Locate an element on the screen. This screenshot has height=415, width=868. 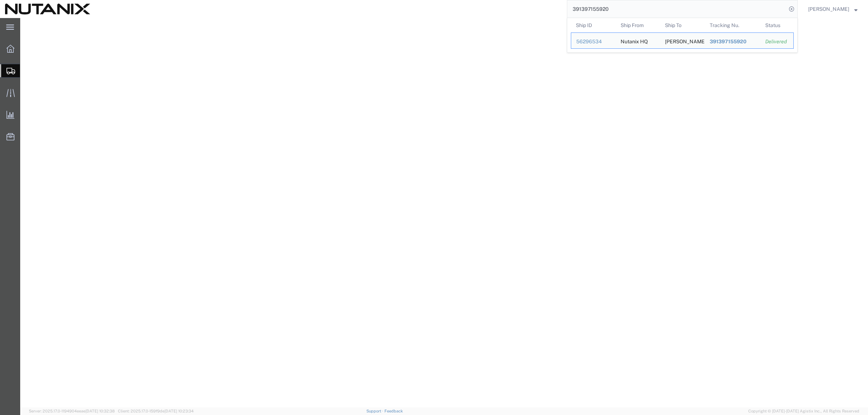
a: Support is located at coordinates (375, 411).